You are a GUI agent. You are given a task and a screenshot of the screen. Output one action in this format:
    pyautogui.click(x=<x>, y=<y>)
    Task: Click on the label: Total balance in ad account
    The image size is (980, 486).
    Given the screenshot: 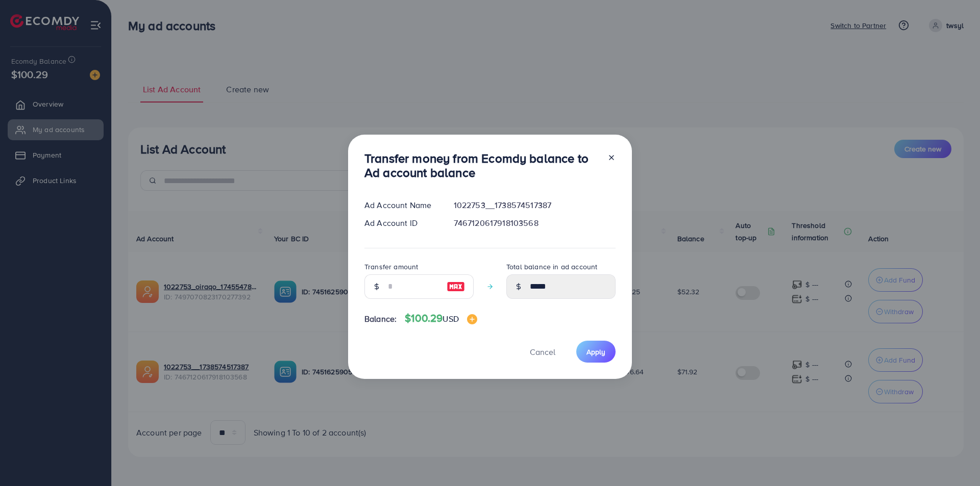 What is the action you would take?
    pyautogui.click(x=552, y=267)
    